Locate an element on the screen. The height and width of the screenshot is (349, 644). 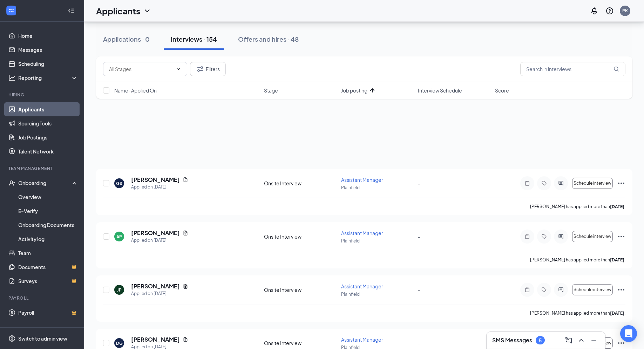
div: Interviews · 154 is located at coordinates (194, 39).